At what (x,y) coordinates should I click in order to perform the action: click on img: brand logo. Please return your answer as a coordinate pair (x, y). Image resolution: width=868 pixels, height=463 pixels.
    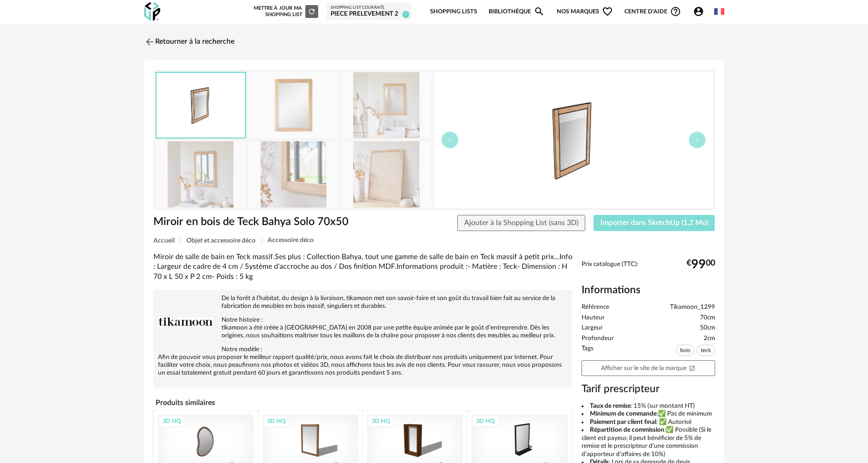
    Looking at the image, I should click on (186, 322).